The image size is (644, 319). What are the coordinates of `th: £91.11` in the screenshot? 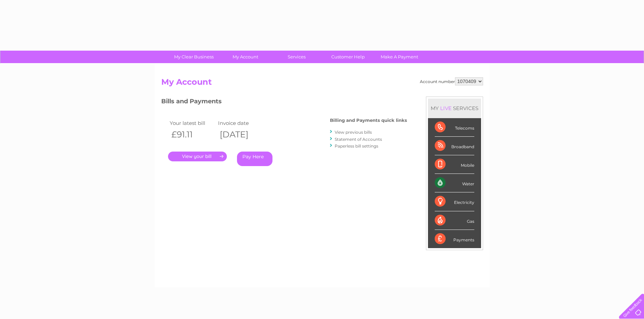 It's located at (192, 134).